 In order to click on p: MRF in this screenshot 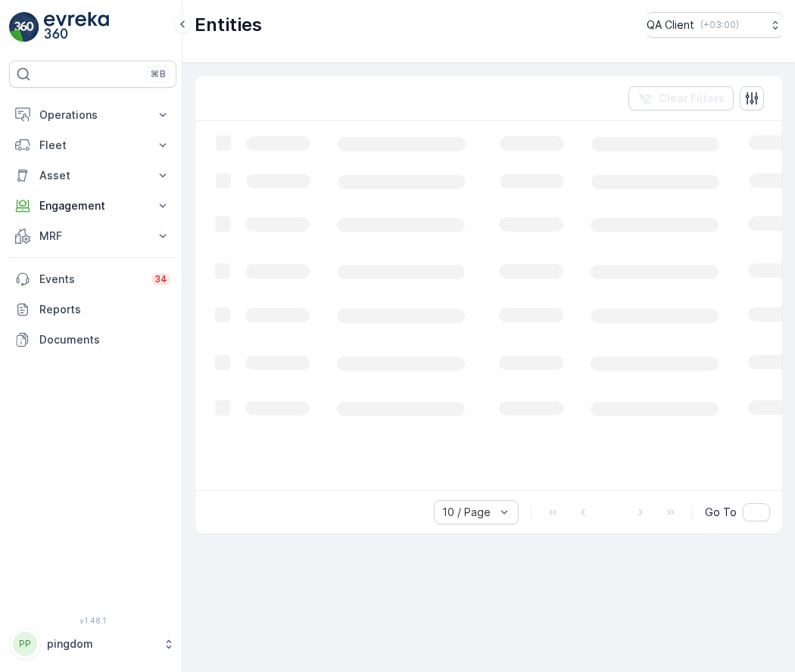, I will do `click(93, 236)`.